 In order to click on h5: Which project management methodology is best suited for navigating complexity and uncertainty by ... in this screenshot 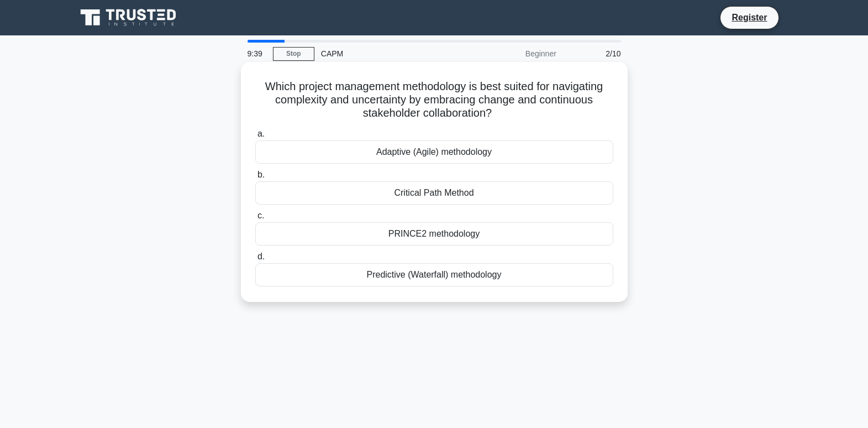, I will do `click(434, 100)`.